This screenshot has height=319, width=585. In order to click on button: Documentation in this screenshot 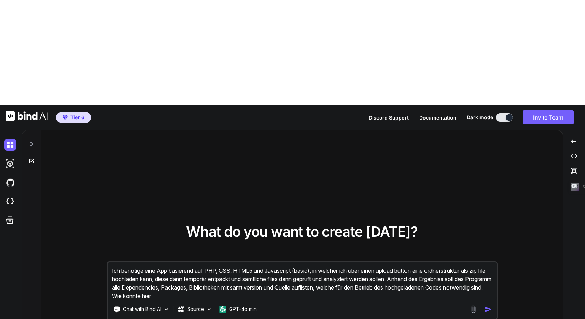, I will do `click(438, 117)`.